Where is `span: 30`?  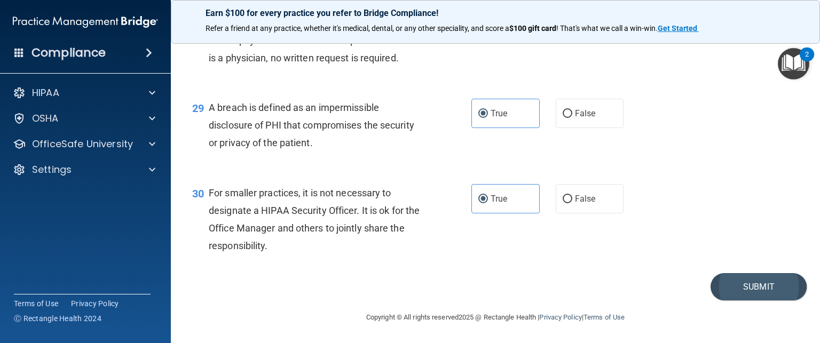 span: 30 is located at coordinates (198, 194).